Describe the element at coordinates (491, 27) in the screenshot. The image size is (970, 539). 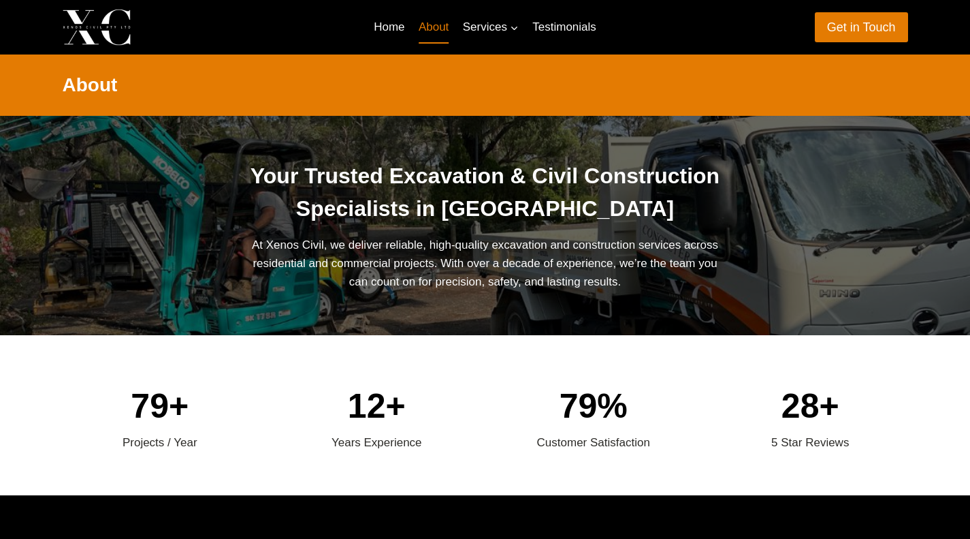
I see `span: Services` at that location.